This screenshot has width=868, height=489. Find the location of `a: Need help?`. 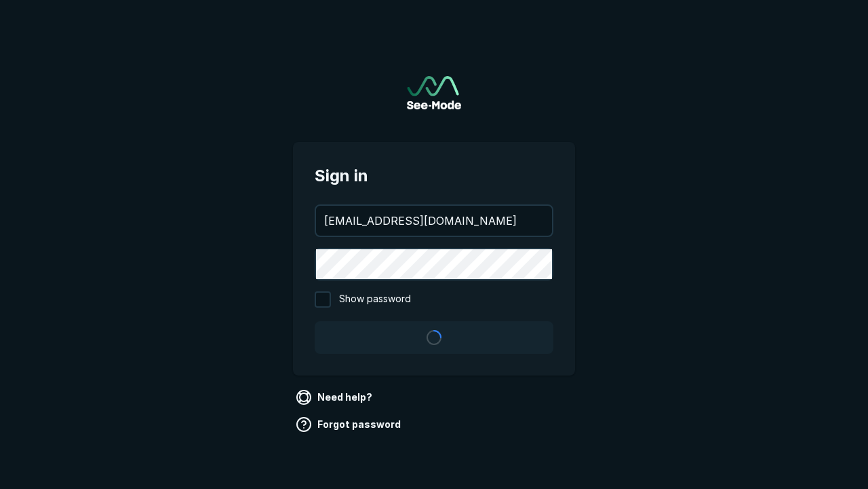

a: Need help? is located at coordinates (335, 397).